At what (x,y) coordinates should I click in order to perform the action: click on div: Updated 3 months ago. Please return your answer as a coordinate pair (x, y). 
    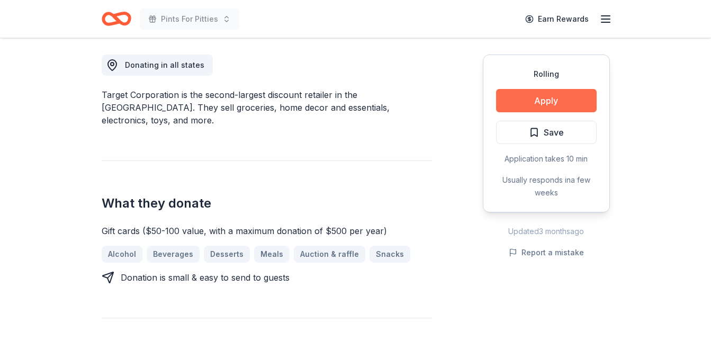
    Looking at the image, I should click on (547, 231).